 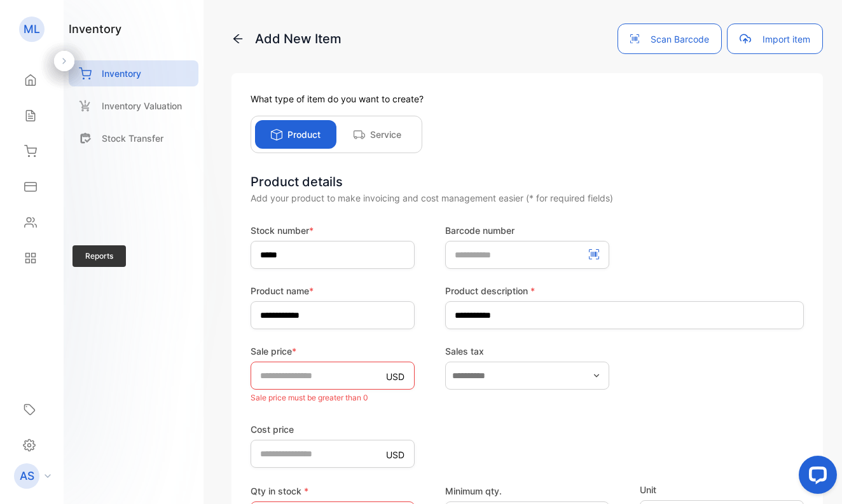 I want to click on p: Sale price must be greater than 0, so click(x=333, y=398).